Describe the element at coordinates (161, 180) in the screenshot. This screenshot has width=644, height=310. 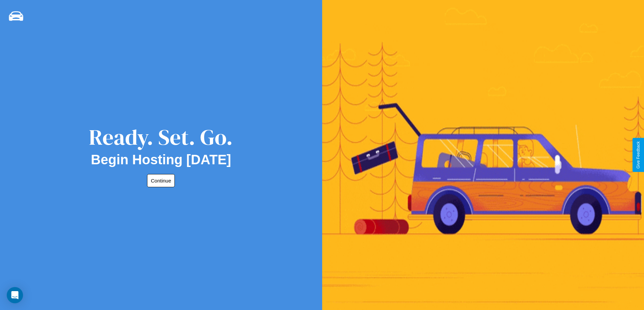
I see `button: Continue` at that location.